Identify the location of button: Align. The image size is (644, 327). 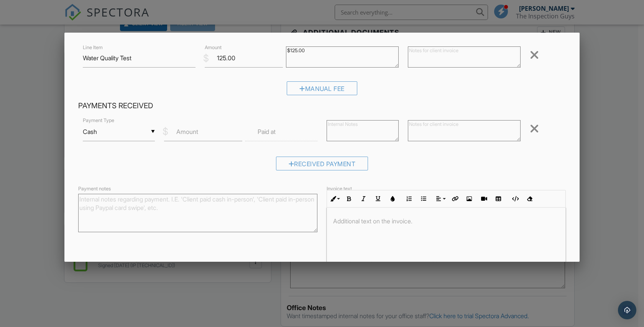
(440, 199).